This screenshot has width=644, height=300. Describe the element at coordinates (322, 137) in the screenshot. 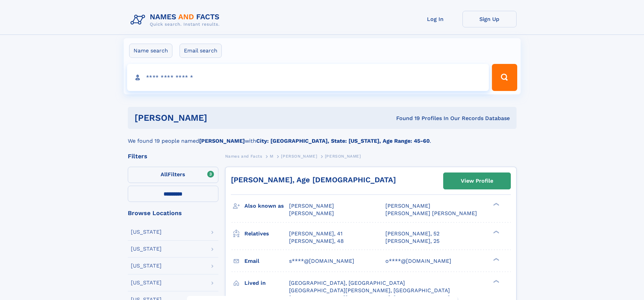

I see `div: We found 19 people named with .` at that location.